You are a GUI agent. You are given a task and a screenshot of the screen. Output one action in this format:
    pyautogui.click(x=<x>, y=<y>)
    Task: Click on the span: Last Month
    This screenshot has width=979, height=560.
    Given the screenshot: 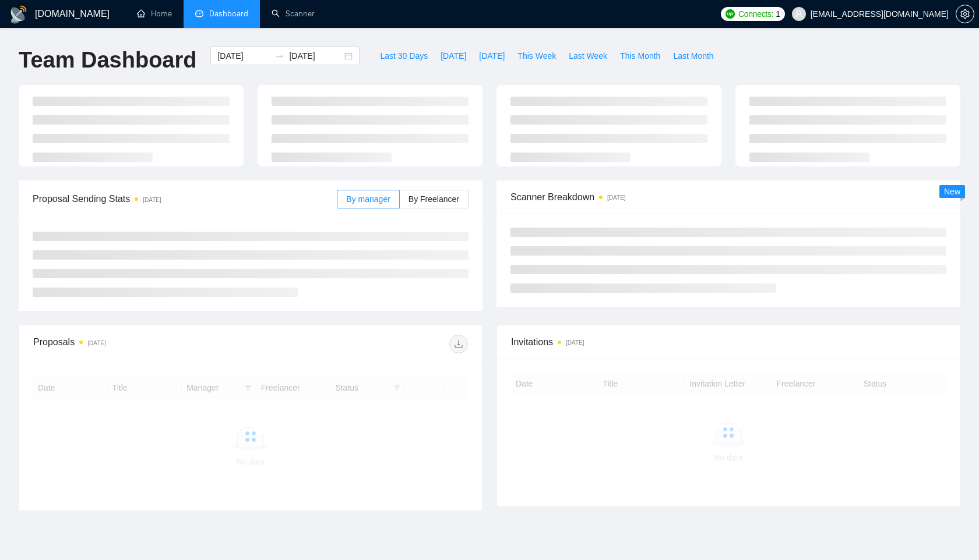 What is the action you would take?
    pyautogui.click(x=693, y=56)
    